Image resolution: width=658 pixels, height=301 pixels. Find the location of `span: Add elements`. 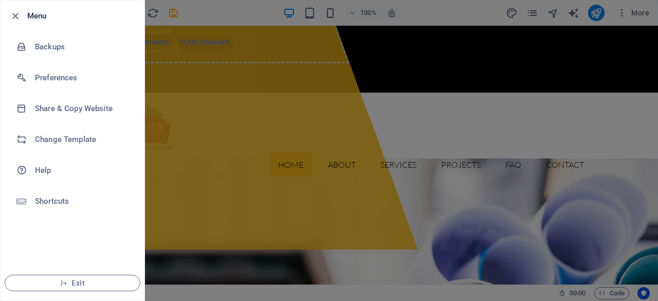

span: Add elements is located at coordinates (106, 16).